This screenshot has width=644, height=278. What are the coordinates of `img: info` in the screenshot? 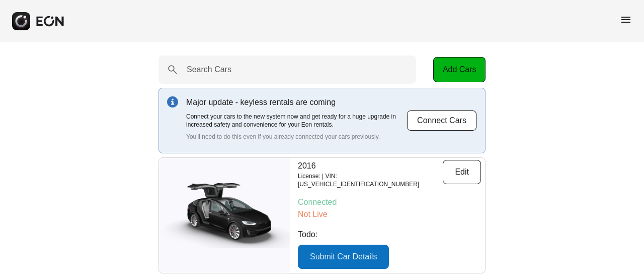 It's located at (172, 102).